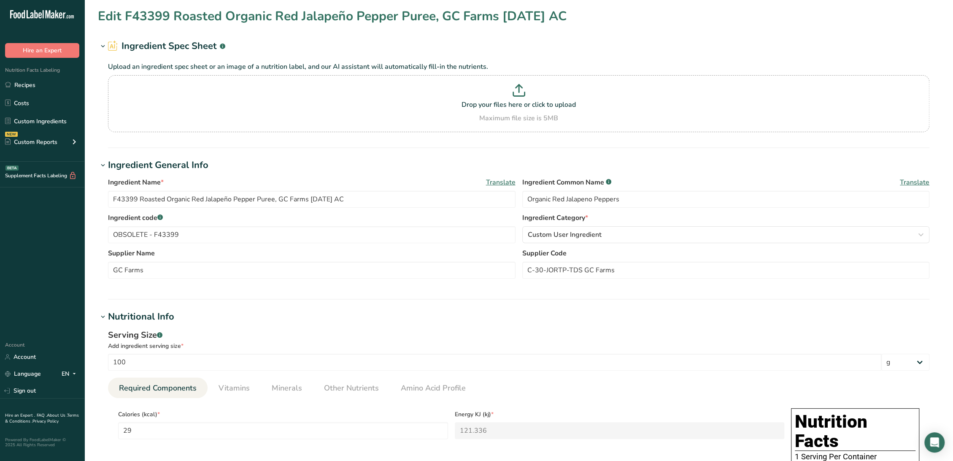 Image resolution: width=953 pixels, height=461 pixels. What do you see at coordinates (620, 414) in the screenshot?
I see `span: Energy KJ (kj)` at bounding box center [620, 414].